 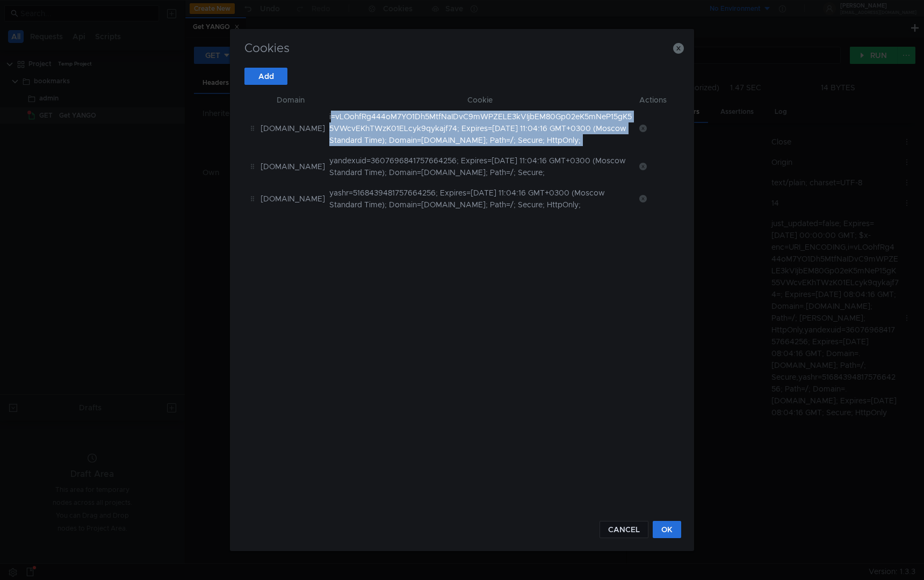 What do you see at coordinates (653, 100) in the screenshot?
I see `th: Actions` at bounding box center [653, 100].